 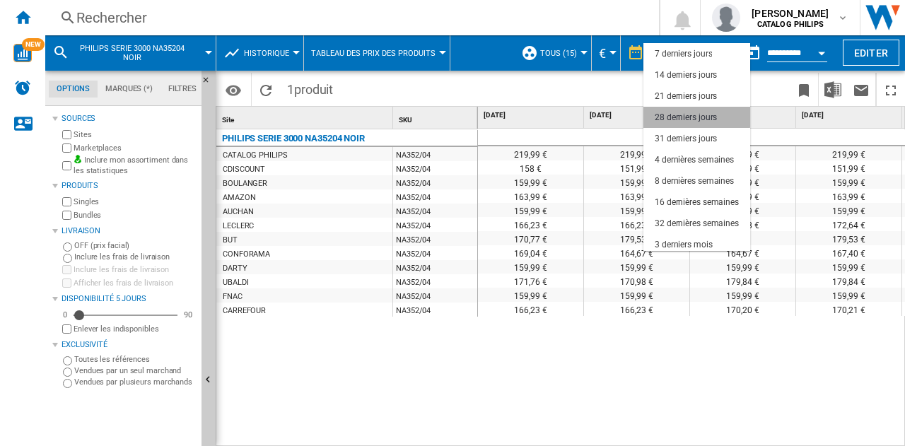 I want to click on label: Vendues par un seul marchand, so click(x=135, y=370).